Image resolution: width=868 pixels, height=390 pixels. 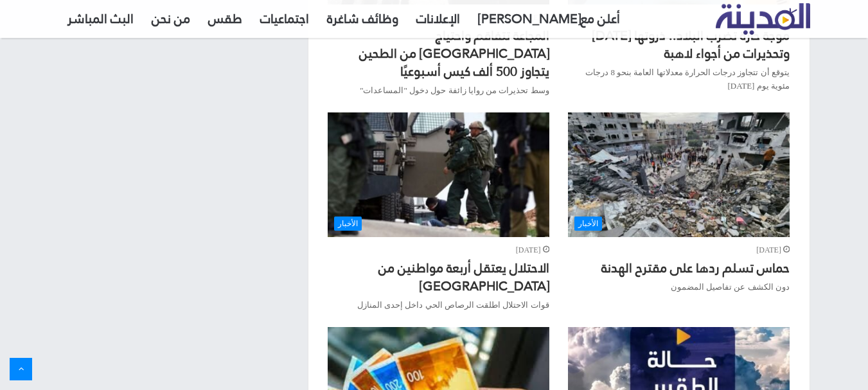 What do you see at coordinates (763, 18) in the screenshot?
I see `img: تلفزيون المدينة` at bounding box center [763, 18].